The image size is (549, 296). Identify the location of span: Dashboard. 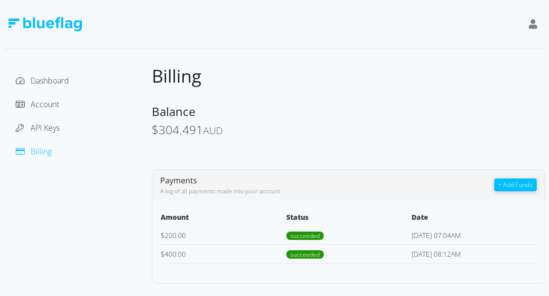
(50, 81).